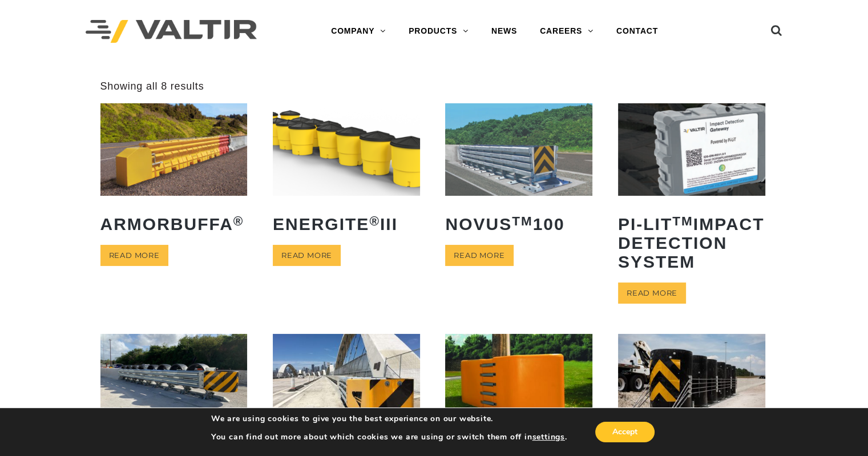 The width and height of the screenshot is (868, 456). I want to click on h2: PI-LIT Impact Detection System, so click(692, 243).